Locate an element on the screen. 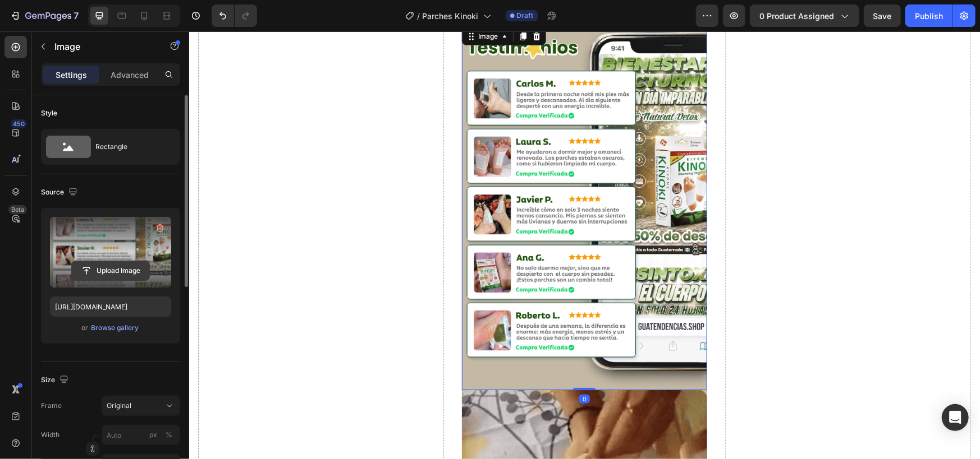 Image resolution: width=980 pixels, height=459 pixels. button: 7 is located at coordinates (44, 15).